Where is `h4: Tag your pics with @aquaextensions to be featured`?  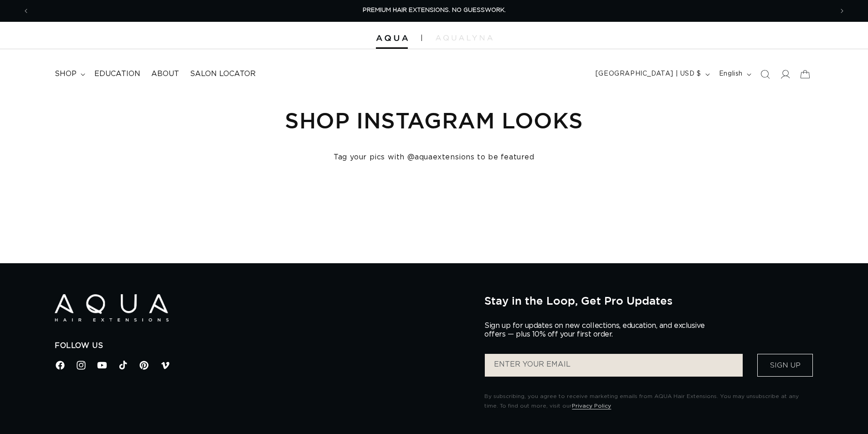
h4: Tag your pics with @aquaextensions to be featured is located at coordinates (434, 157).